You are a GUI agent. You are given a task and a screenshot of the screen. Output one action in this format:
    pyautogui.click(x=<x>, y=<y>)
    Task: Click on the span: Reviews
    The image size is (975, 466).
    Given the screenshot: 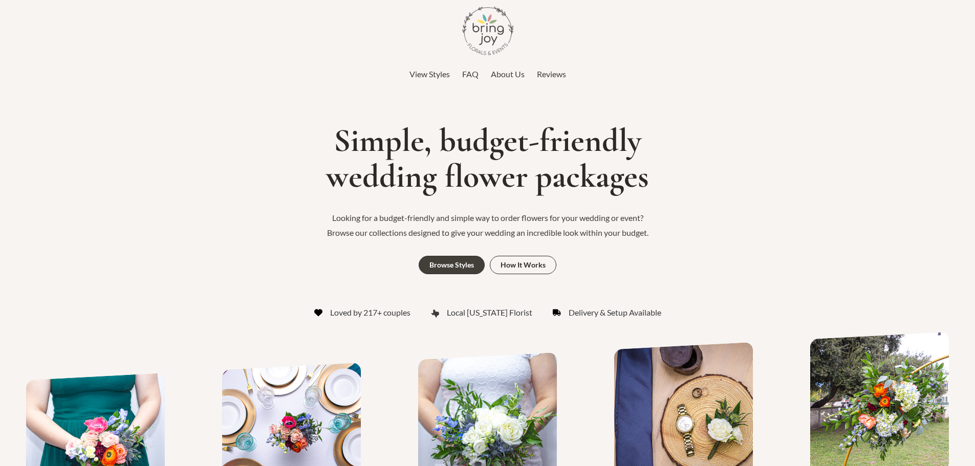 What is the action you would take?
    pyautogui.click(x=551, y=74)
    